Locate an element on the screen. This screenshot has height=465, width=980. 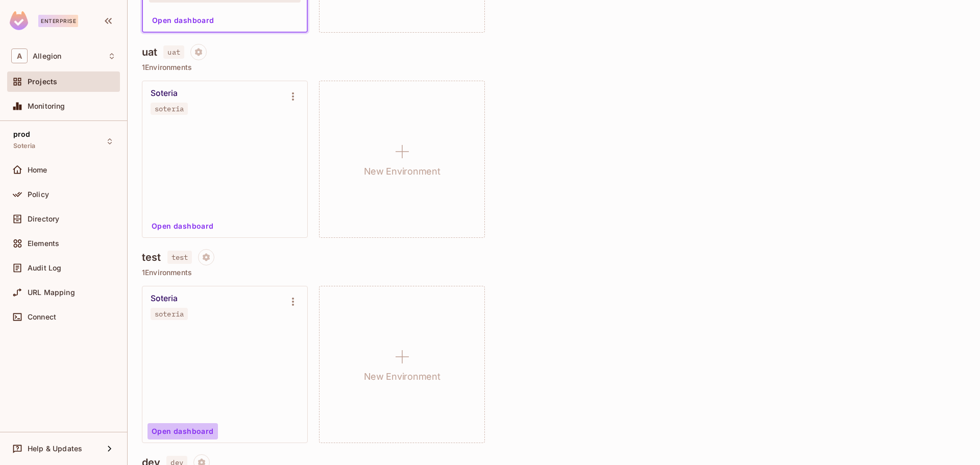
span: Projects is located at coordinates (42, 82).